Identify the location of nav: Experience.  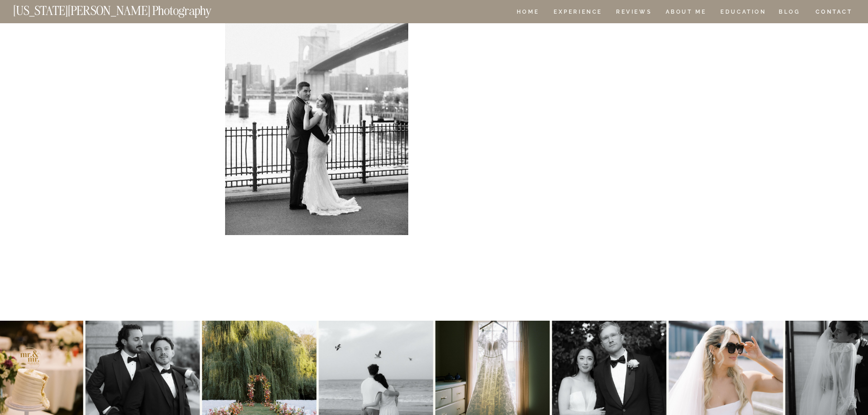
(578, 12).